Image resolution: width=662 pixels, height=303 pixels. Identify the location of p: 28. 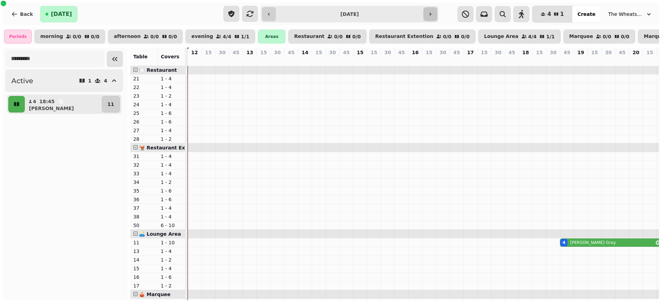
(144, 139).